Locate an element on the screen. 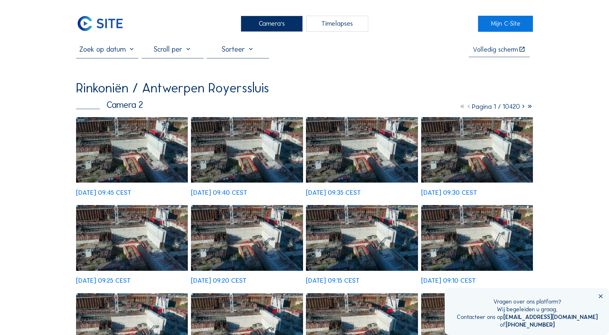 This screenshot has height=335, width=609. img: image_53359500 is located at coordinates (362, 150).